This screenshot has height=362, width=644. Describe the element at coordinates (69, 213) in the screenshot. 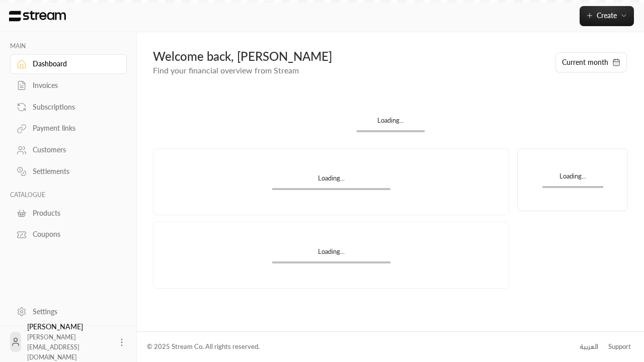

I see `a: Products` at that location.